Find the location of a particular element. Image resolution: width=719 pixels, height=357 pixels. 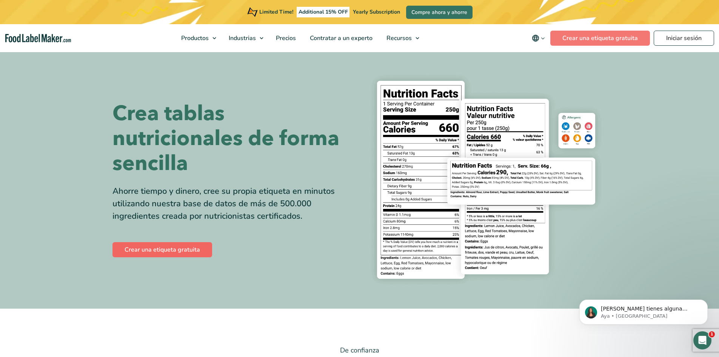

span: Productos is located at coordinates (194, 38).